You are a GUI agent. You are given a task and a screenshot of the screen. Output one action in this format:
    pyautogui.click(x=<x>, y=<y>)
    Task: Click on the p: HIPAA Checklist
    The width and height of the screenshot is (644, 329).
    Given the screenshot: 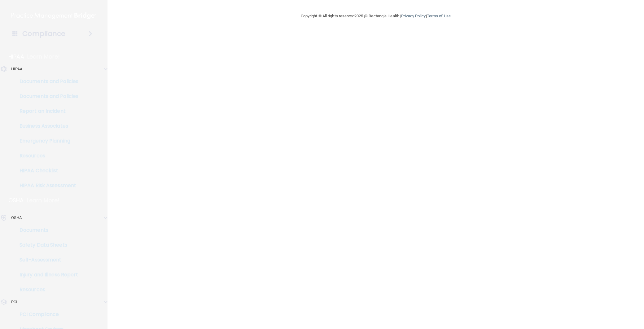 What is the action you would take?
    pyautogui.click(x=46, y=171)
    